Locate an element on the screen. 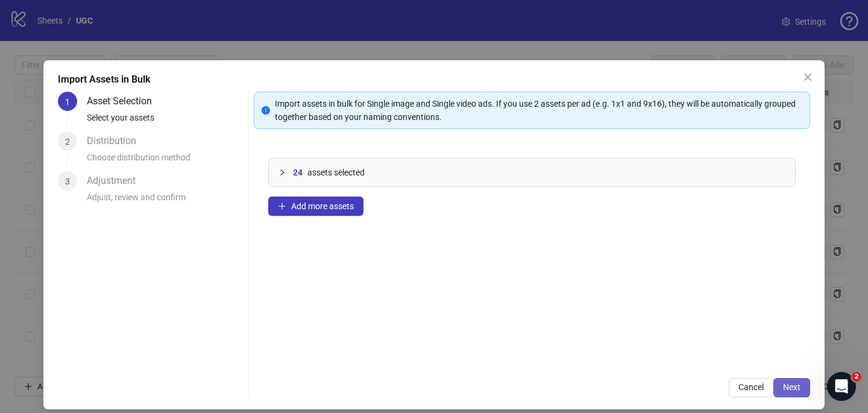 The width and height of the screenshot is (868, 413). span: info-circle is located at coordinates (266, 110).